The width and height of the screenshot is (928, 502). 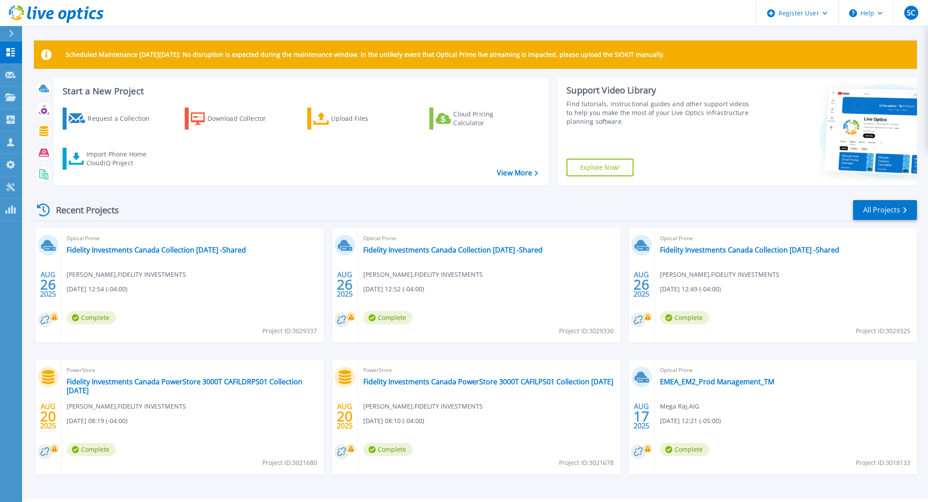 What do you see at coordinates (658, 113) in the screenshot?
I see `div: Find tutorials, instructional guides and other support videos to help you make the most of your L...` at bounding box center [658, 113].